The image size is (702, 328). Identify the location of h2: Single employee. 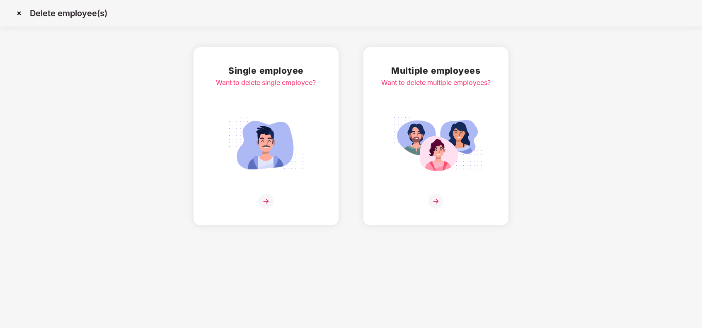
(266, 70).